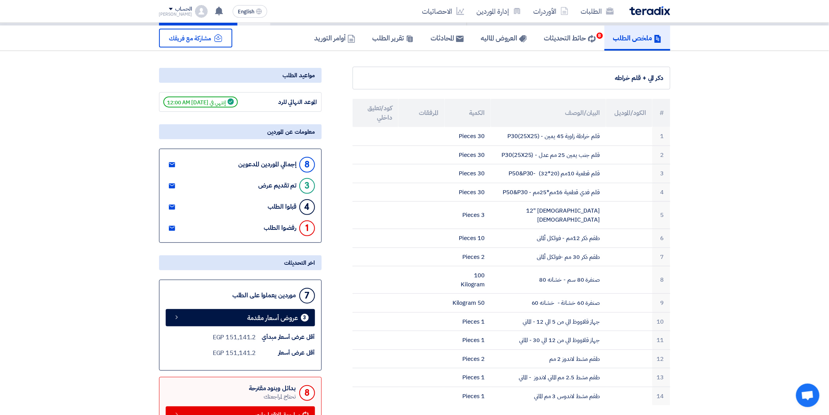 The height and width of the screenshot is (415, 829). I want to click on th: الكمية, so click(468, 113).